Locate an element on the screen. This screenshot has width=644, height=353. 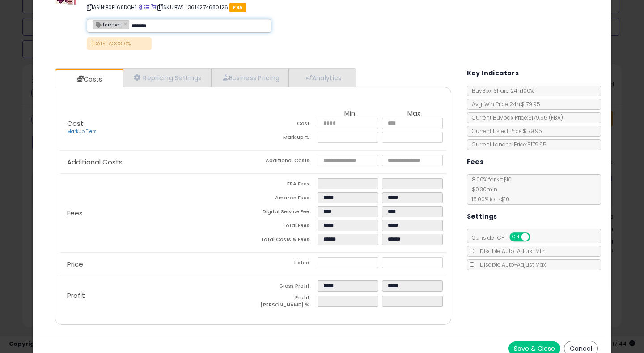
p: Cost is located at coordinates (156, 128).